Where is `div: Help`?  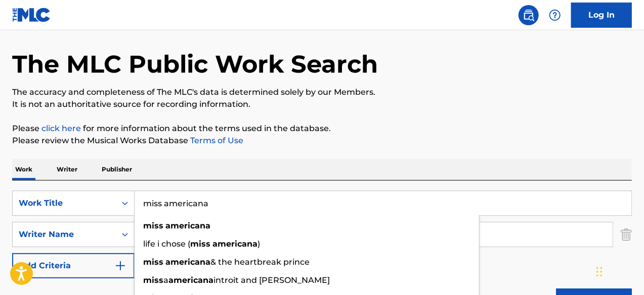
div: Help is located at coordinates (555, 15).